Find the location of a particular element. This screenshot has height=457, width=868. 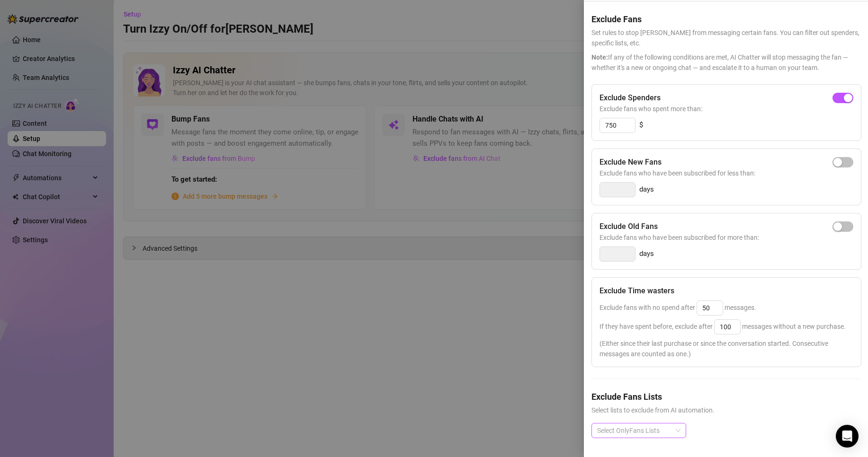

h5: Exclude Fans Lists is located at coordinates (726, 397).